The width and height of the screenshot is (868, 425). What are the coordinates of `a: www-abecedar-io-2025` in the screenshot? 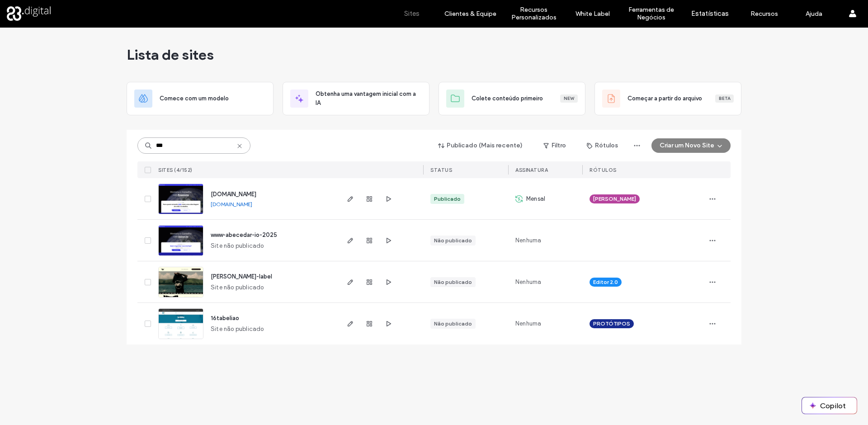 It's located at (243, 235).